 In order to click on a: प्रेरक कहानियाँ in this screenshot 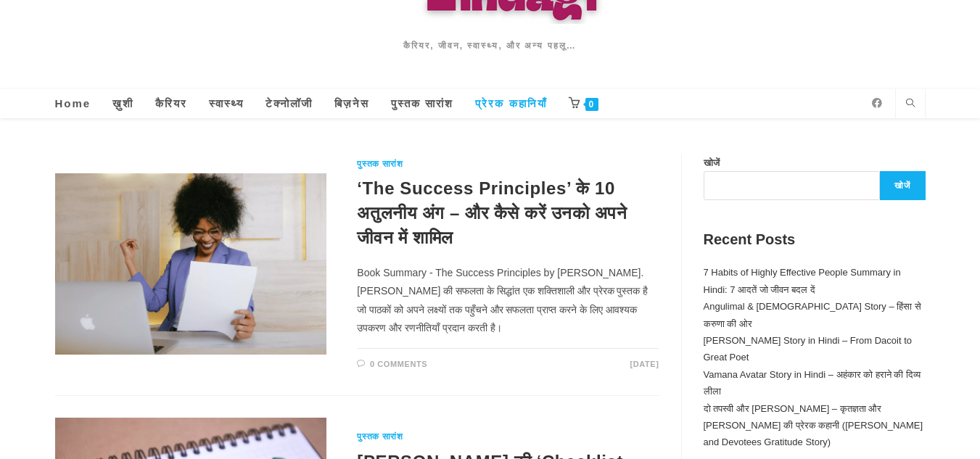, I will do `click(511, 104)`.